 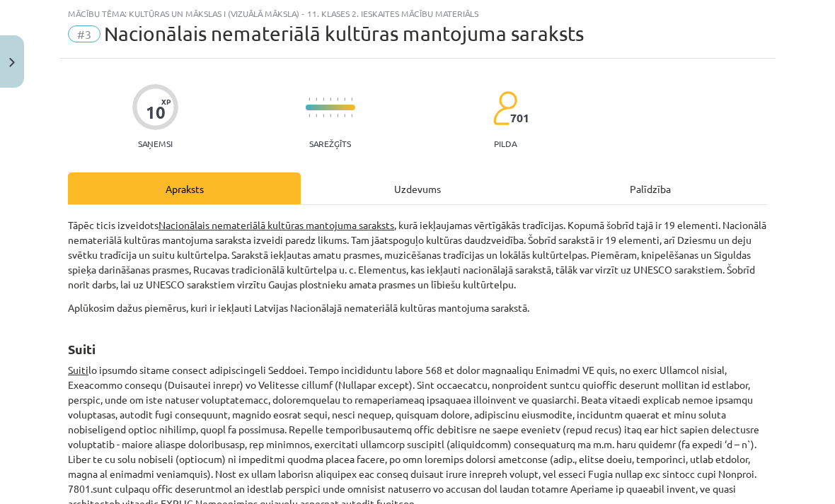 What do you see at coordinates (81, 349) in the screenshot?
I see `strong: Suiti` at bounding box center [81, 349].